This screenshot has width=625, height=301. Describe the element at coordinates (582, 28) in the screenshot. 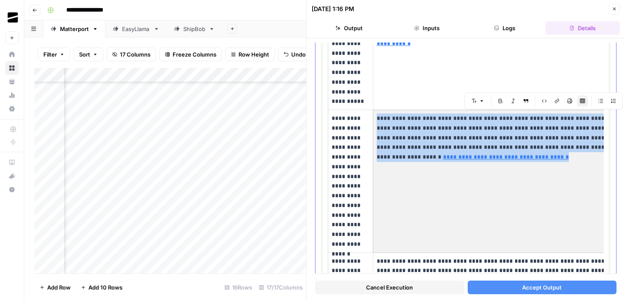

I see `button: Details` at that location.